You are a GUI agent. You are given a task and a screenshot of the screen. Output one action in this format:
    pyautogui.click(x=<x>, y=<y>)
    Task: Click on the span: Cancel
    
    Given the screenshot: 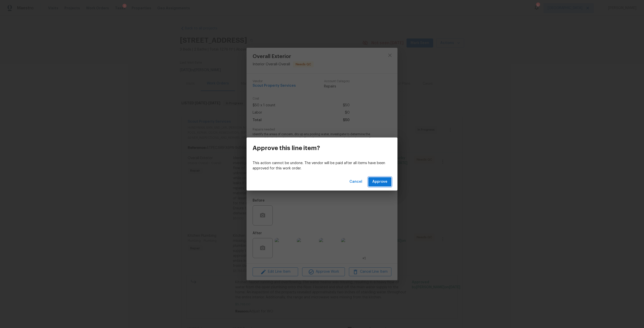 What is the action you would take?
    pyautogui.click(x=356, y=182)
    